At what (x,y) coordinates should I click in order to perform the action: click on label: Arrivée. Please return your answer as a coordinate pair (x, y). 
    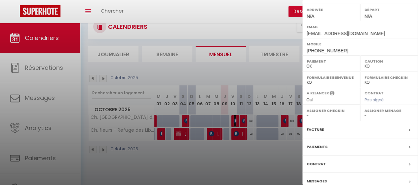
    Looking at the image, I should click on (331, 10).